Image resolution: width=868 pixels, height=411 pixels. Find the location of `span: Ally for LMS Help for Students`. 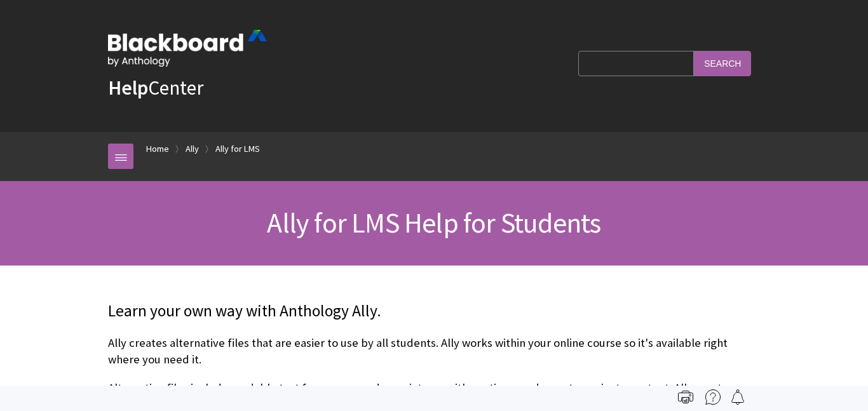

span: Ally for LMS Help for Students is located at coordinates (433, 223).